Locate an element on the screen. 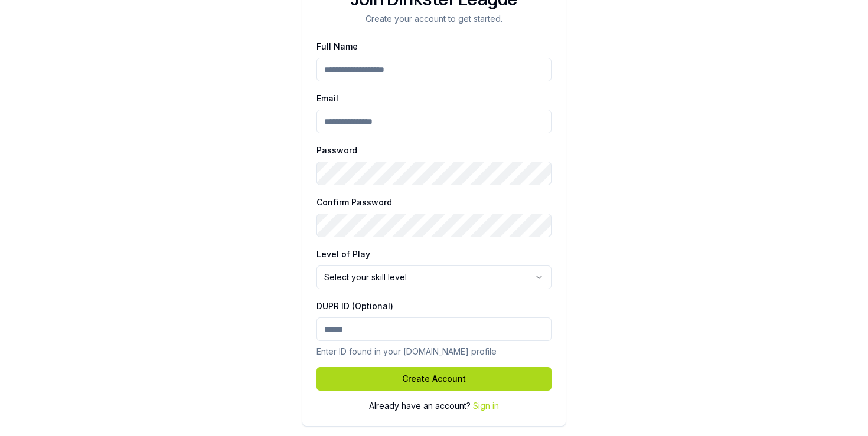  label: Email is located at coordinates (328, 98).